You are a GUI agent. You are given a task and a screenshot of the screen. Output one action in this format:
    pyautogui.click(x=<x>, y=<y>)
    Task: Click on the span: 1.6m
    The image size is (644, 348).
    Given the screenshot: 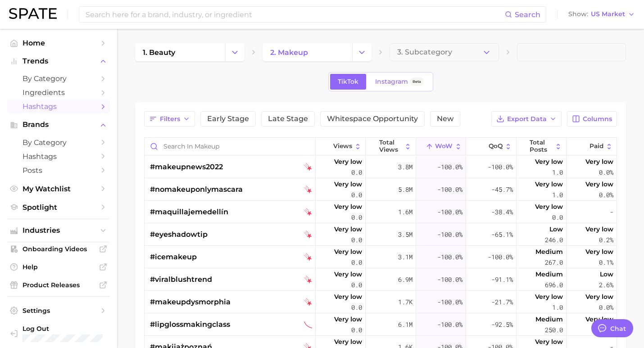 What is the action you would take?
    pyautogui.click(x=406, y=212)
    